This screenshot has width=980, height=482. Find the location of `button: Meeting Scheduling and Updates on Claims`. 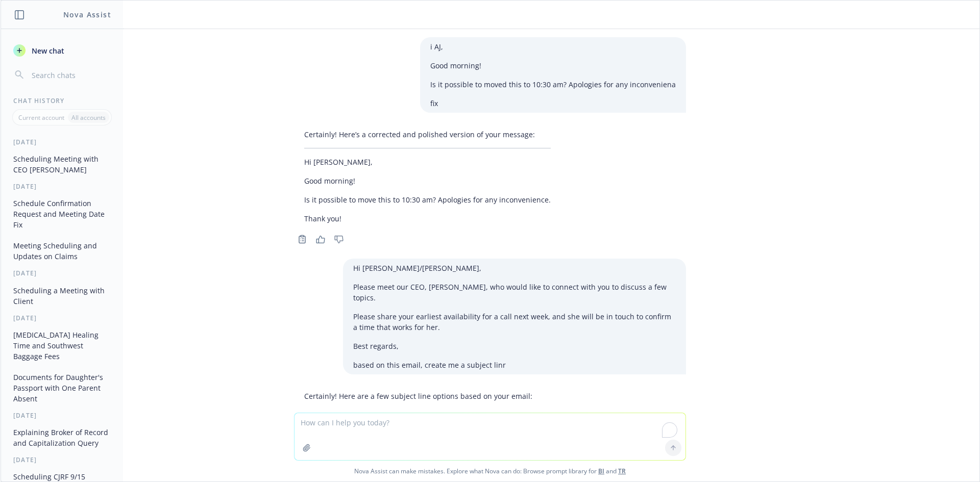

button: Meeting Scheduling and Updates on Claims is located at coordinates (62, 251).